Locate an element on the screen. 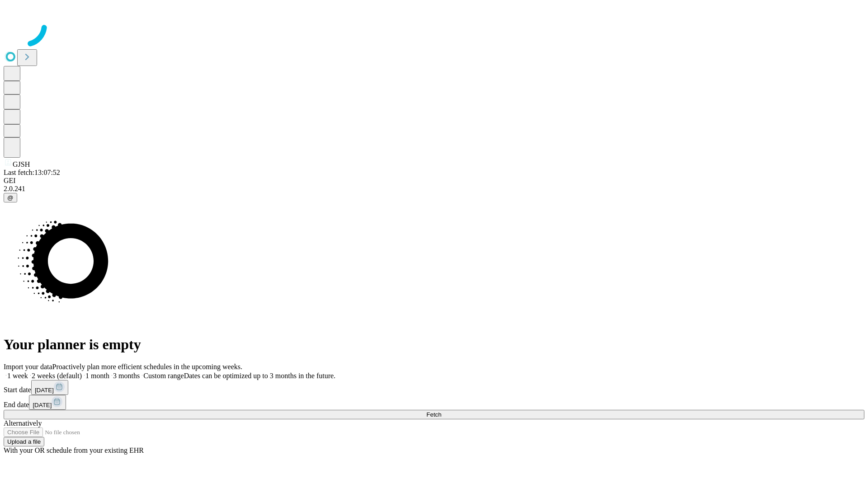 Image resolution: width=868 pixels, height=488 pixels. span: GJSH is located at coordinates (21, 164).